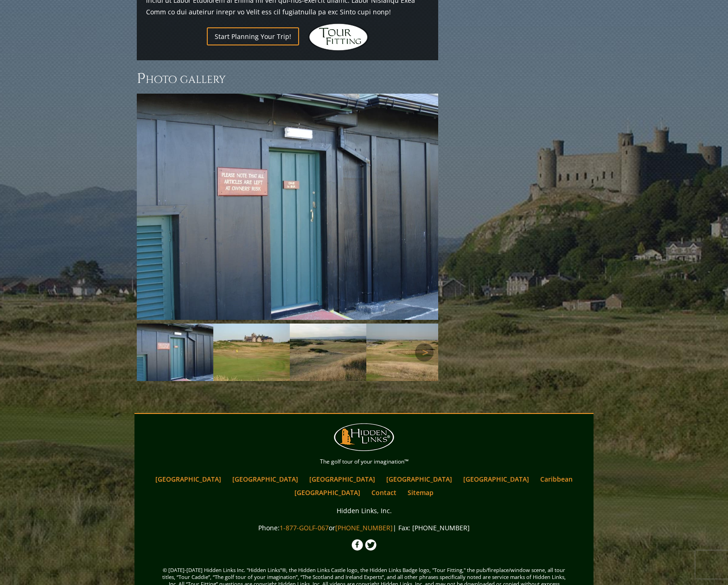 The image size is (728, 585). What do you see at coordinates (339, 37) in the screenshot?
I see `img: Hidden Links` at bounding box center [339, 37].